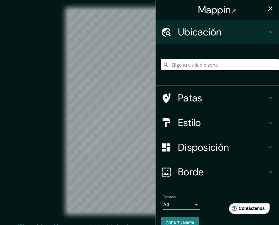 This screenshot has width=279, height=225. Describe the element at coordinates (218, 98) in the screenshot. I see `div: Patas` at that location.